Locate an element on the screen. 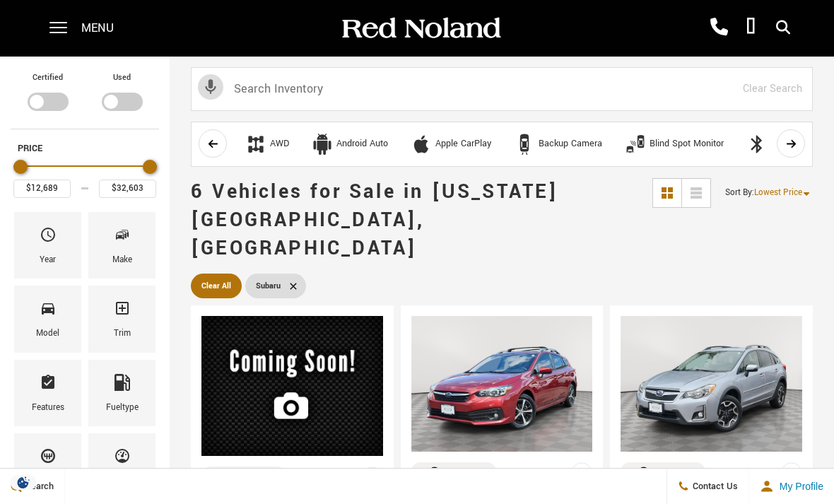 This screenshot has width=834, height=504. button: Android AutoAndroid Auto is located at coordinates (350, 144).